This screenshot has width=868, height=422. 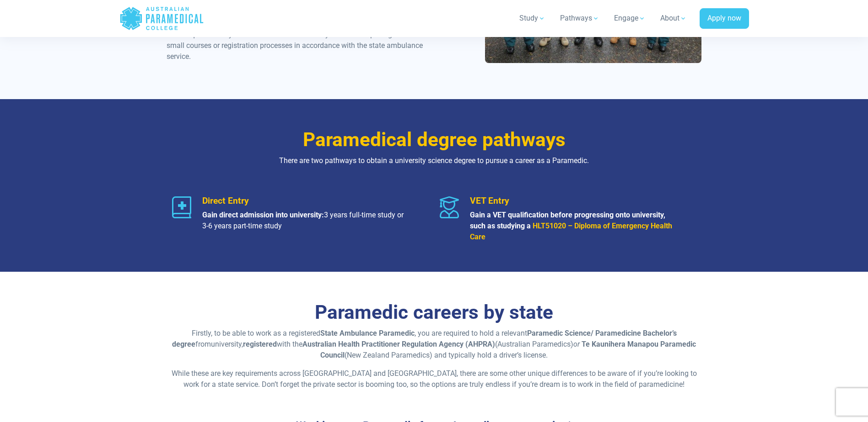 What do you see at coordinates (434, 140) in the screenshot?
I see `h3: Paramedical degree pathways` at bounding box center [434, 140].